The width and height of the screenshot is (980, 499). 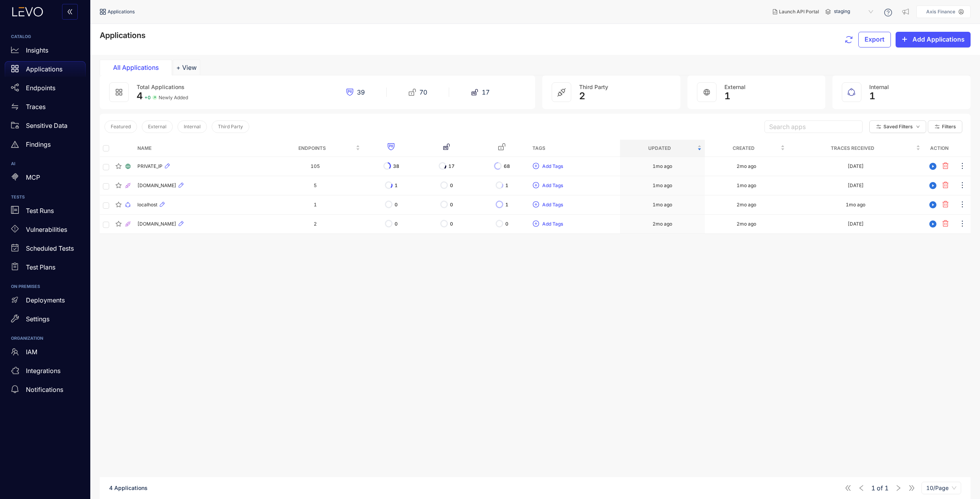 I want to click on p: Axis Finance, so click(x=940, y=12).